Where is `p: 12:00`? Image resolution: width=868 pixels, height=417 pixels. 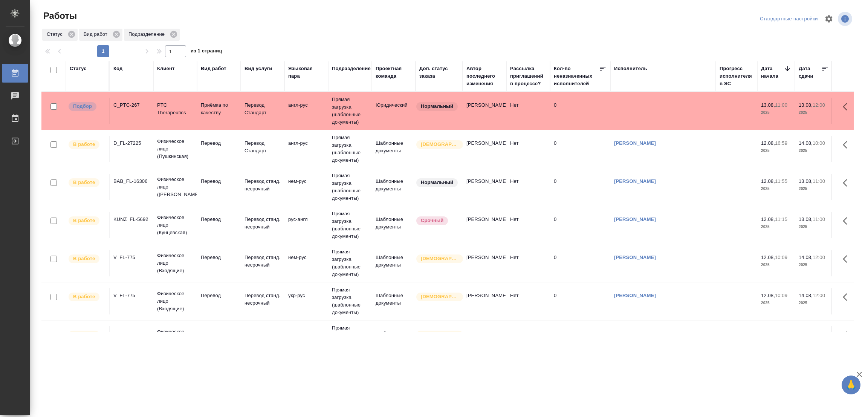
p: 12:00 is located at coordinates (819, 295).